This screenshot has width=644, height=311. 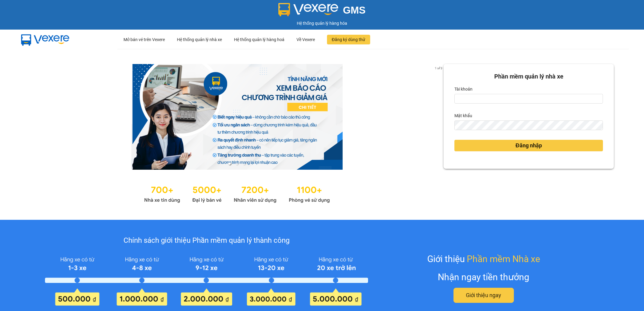 I want to click on button: Đăng nhập, so click(x=529, y=146).